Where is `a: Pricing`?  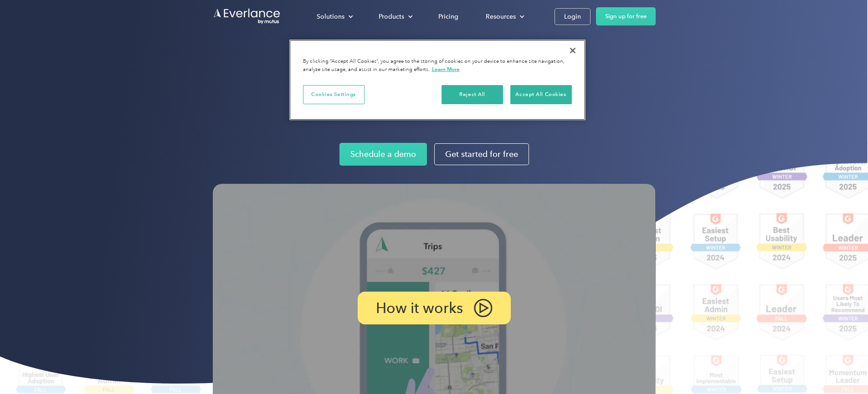 a: Pricing is located at coordinates (449, 16).